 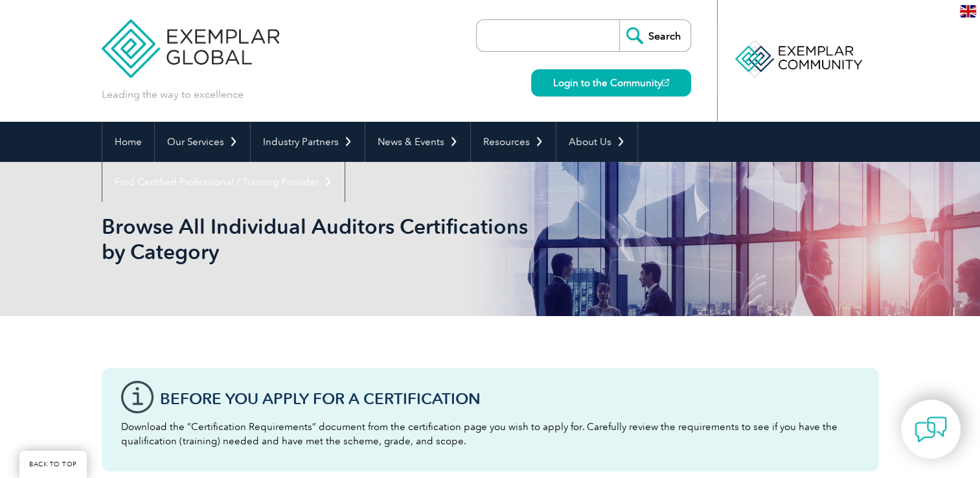 I want to click on a: Login to the Community, so click(x=611, y=83).